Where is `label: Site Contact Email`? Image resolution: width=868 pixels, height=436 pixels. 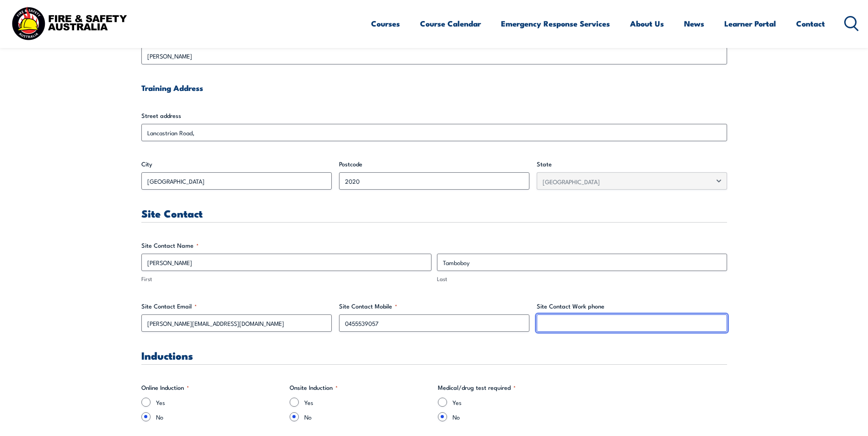 label: Site Contact Email is located at coordinates (237, 306).